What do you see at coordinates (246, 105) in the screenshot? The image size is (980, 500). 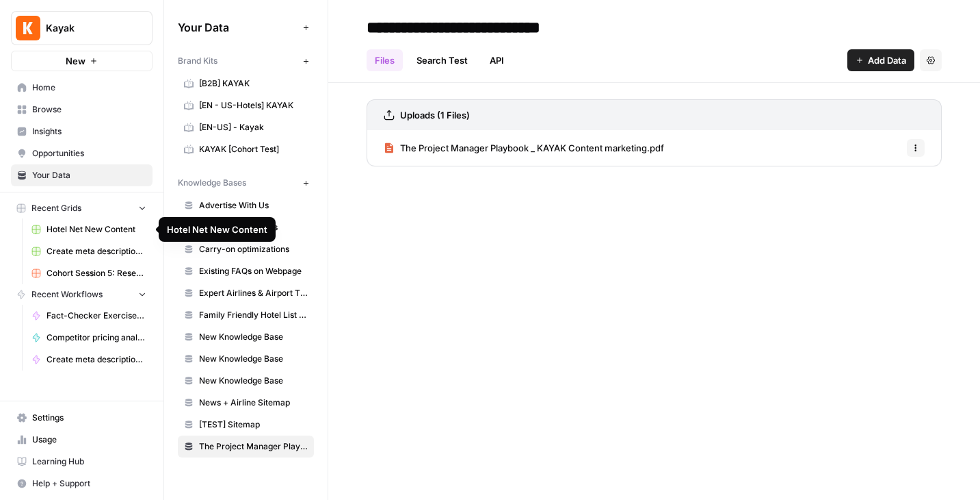 I see `a: [EN - US-Hotels] KAYAK` at bounding box center [246, 105].